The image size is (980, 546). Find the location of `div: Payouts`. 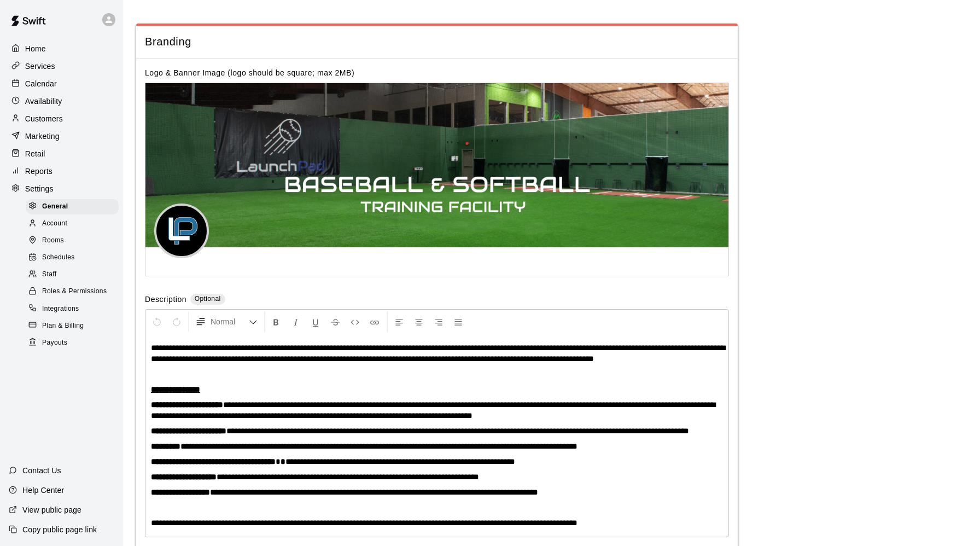

div: Payouts is located at coordinates (72, 343).